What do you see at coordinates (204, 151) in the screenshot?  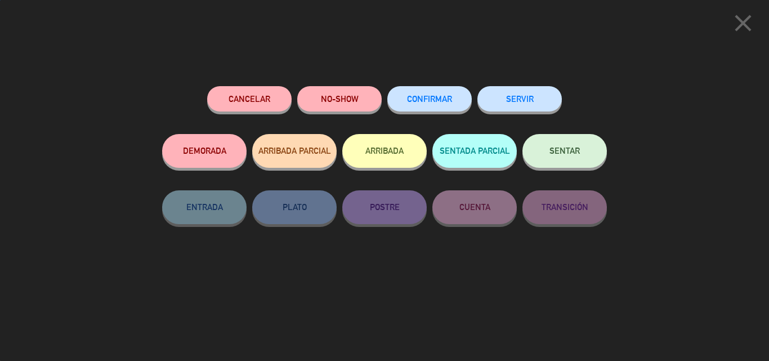 I see `button: DEMORADA` at bounding box center [204, 151].